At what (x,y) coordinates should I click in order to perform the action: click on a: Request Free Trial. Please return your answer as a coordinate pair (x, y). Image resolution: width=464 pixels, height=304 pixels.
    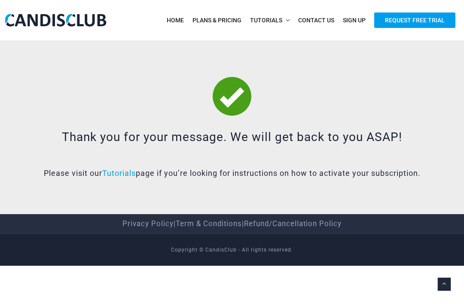
    Looking at the image, I should click on (414, 20).